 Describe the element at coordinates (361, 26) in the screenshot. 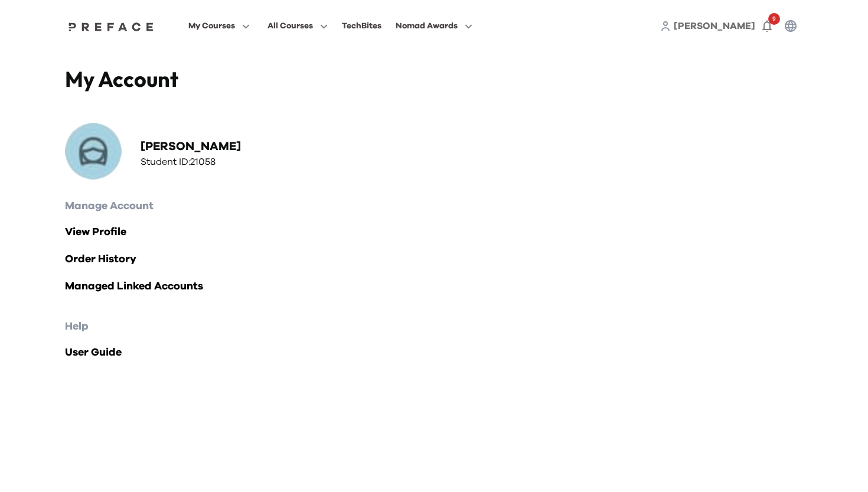

I see `div: TechBites` at that location.